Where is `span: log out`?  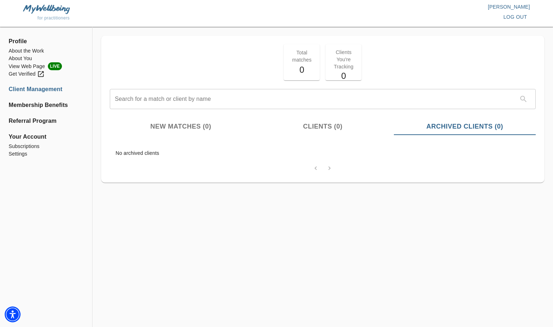 span: log out is located at coordinates (515, 17).